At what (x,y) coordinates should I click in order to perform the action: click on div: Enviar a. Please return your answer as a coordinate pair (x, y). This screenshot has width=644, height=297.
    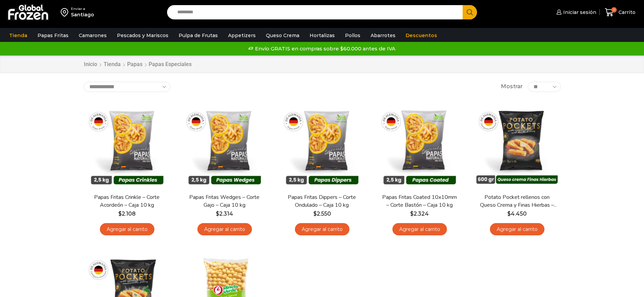
    Looking at the image, I should click on (82, 9).